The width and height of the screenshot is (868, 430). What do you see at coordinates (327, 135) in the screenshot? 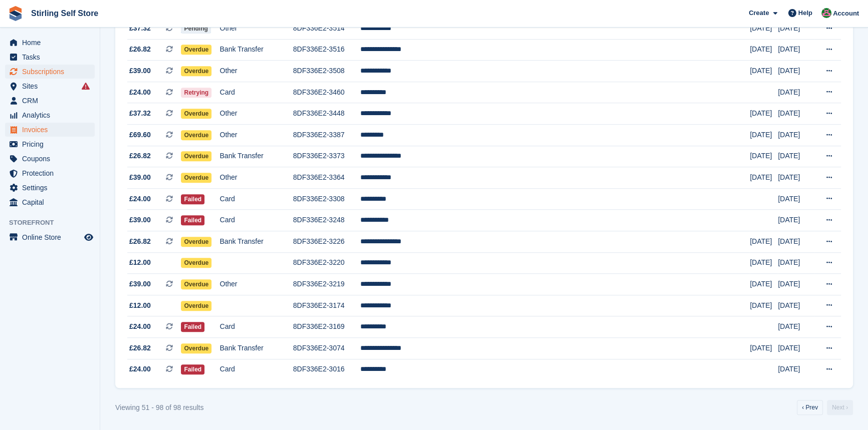
I see `td: 8DF336E2-3387` at bounding box center [327, 135].